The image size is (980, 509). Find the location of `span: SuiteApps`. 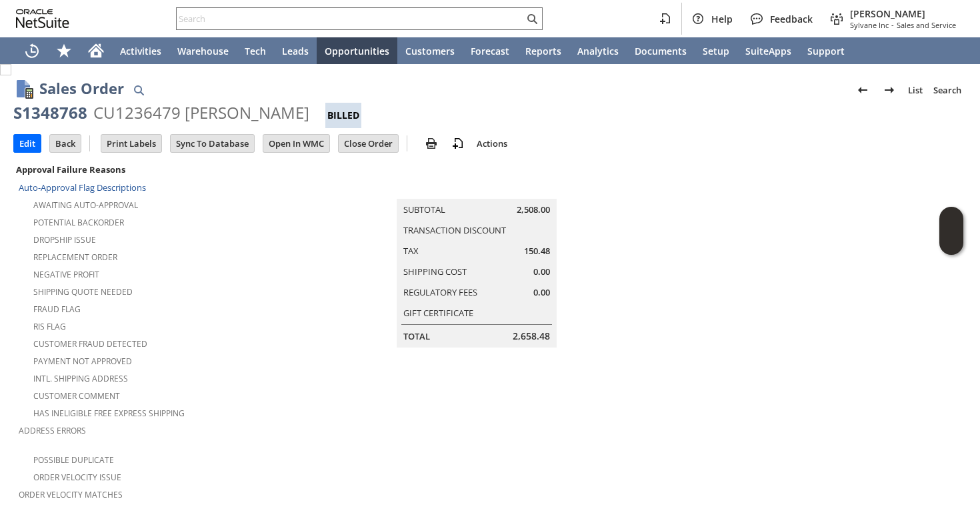

span: SuiteApps is located at coordinates (768, 51).